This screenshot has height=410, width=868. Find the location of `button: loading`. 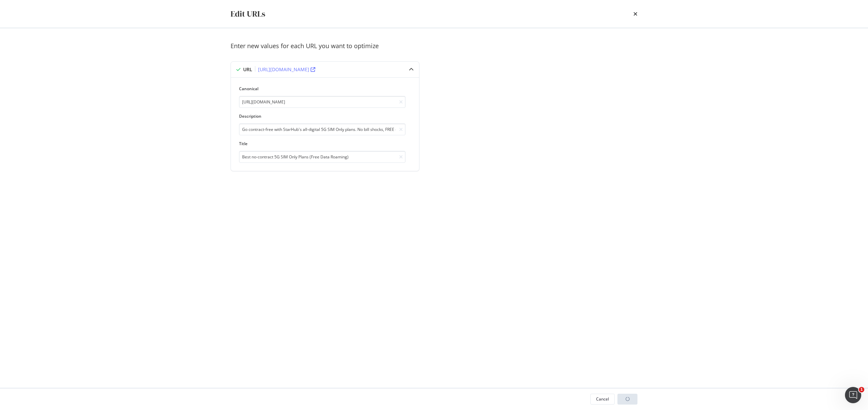

button: loading is located at coordinates (627, 399).